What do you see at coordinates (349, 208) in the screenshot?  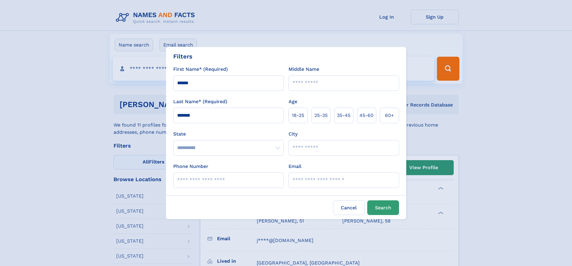 I see `label: Cancel` at bounding box center [349, 208].